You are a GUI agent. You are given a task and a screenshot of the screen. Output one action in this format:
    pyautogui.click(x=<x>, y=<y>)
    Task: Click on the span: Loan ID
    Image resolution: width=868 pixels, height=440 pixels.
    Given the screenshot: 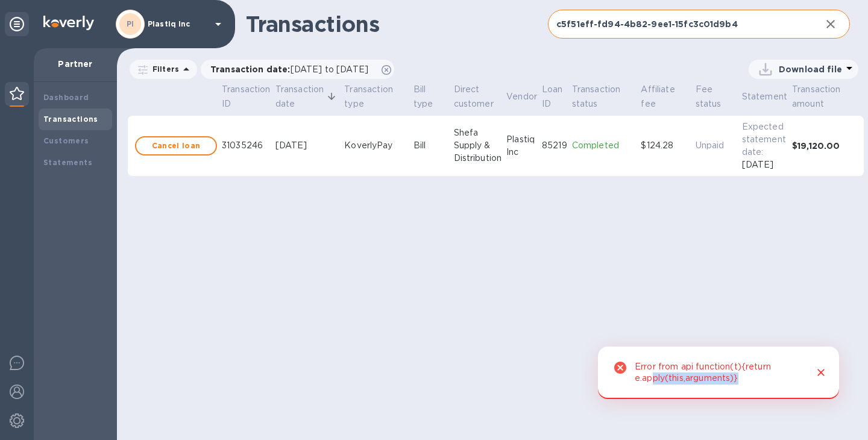 What is the action you would take?
    pyautogui.click(x=554, y=97)
    